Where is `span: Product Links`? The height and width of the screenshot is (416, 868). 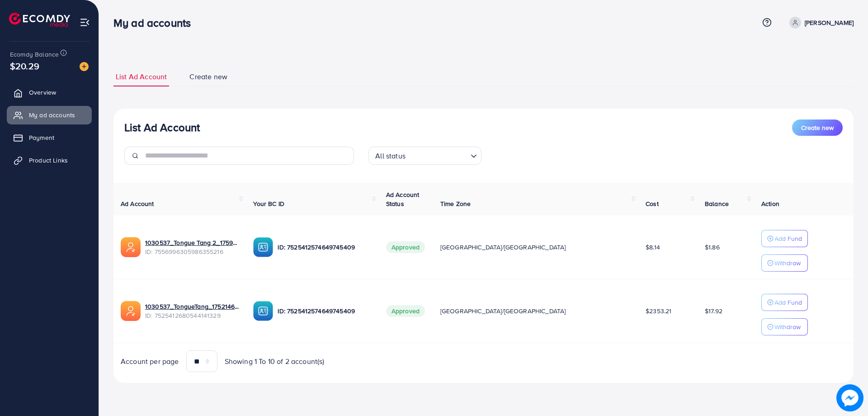 span: Product Links is located at coordinates (49, 160).